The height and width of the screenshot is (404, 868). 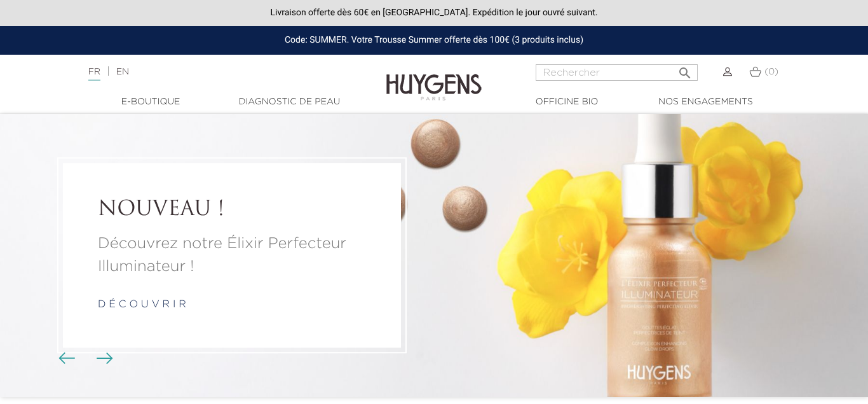 I want to click on a: d é c o u v r i r, so click(x=142, y=305).